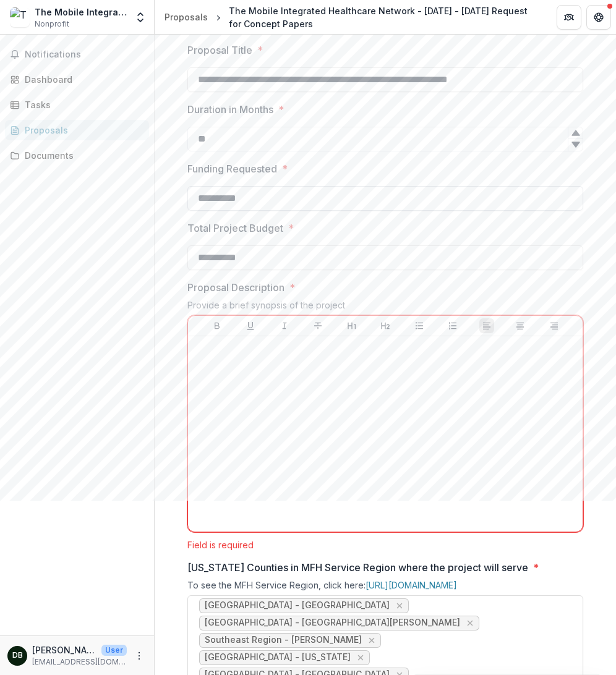 This screenshot has width=616, height=675. What do you see at coordinates (77, 105) in the screenshot?
I see `a: Tasks` at bounding box center [77, 105].